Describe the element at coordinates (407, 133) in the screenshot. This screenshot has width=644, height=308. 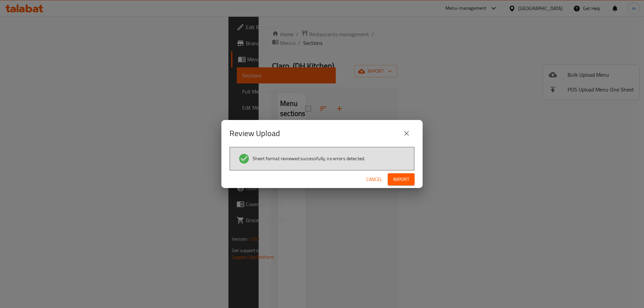
I see `button: close` at that location.